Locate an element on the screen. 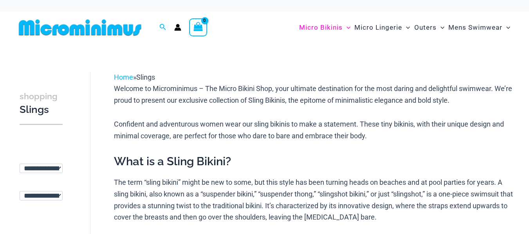  img: MM SHOP LOGO FLAT is located at coordinates (80, 27).